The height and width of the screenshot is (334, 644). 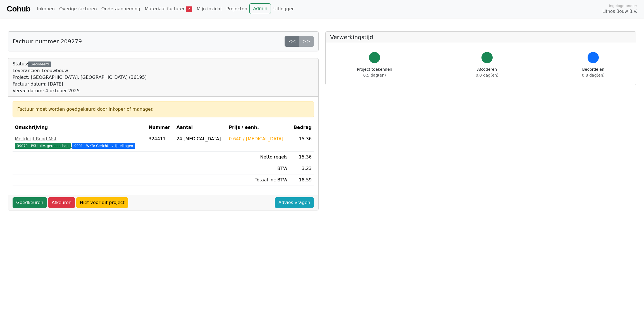 What do you see at coordinates (200, 127) in the screenshot?
I see `th: Aantal` at bounding box center [200, 127].